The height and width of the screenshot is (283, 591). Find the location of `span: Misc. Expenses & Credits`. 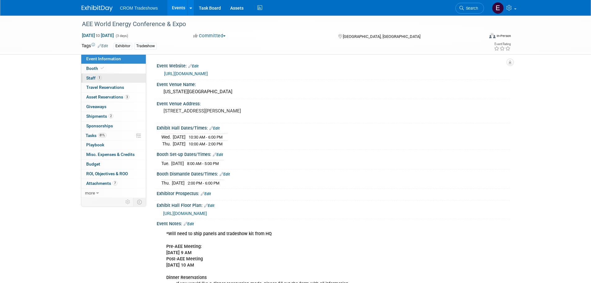

span: Misc. Expenses & Credits is located at coordinates (110, 154).